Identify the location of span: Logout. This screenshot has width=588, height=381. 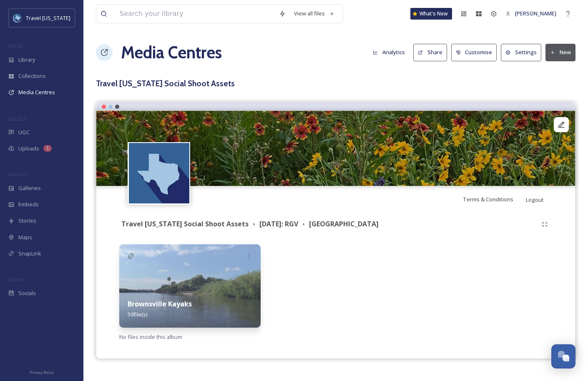
(535, 199).